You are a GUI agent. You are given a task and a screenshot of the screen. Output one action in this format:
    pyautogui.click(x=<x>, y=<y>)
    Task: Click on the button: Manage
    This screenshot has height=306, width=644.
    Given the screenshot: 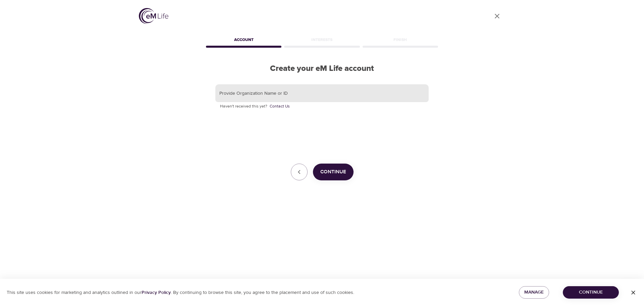 What is the action you would take?
    pyautogui.click(x=534, y=292)
    